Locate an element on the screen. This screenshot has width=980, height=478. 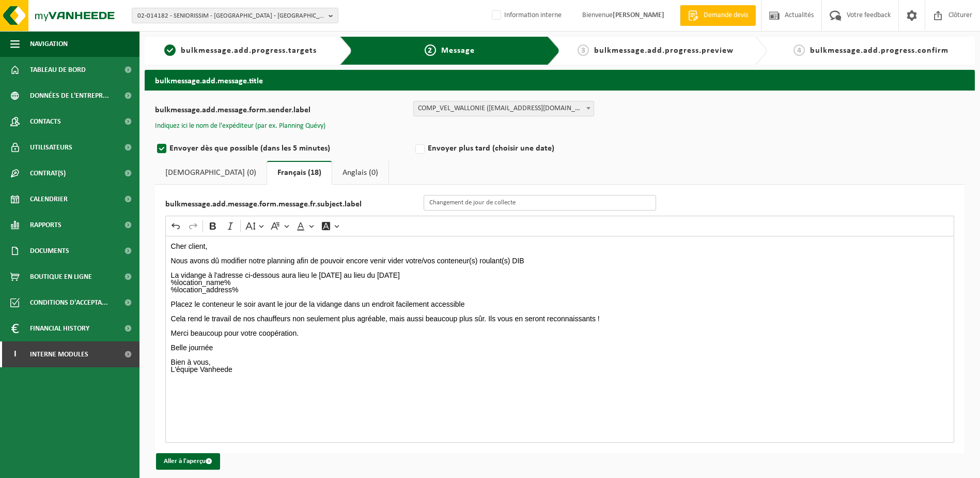
span: 3 is located at coordinates (583, 50).